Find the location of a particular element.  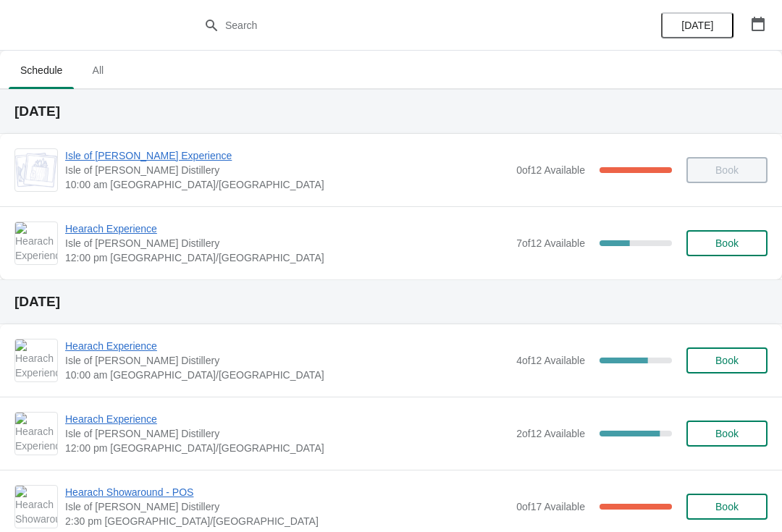

img: Hearach Experience | Isle of Harris Distillery | 10:00 am Europe/London is located at coordinates (36, 361).